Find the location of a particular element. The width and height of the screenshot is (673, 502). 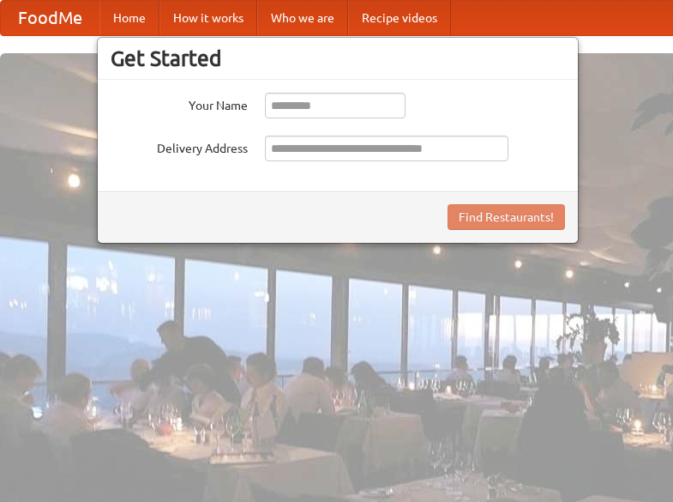

label: Delivery Address is located at coordinates (179, 146).